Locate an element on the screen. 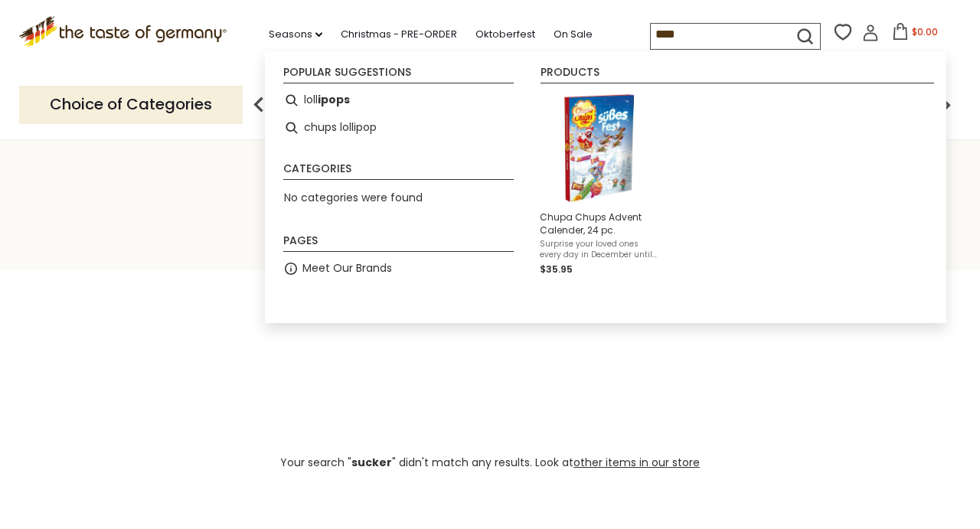 The width and height of the screenshot is (980, 529). a: Christmas - PRE-ORDER is located at coordinates (399, 34).